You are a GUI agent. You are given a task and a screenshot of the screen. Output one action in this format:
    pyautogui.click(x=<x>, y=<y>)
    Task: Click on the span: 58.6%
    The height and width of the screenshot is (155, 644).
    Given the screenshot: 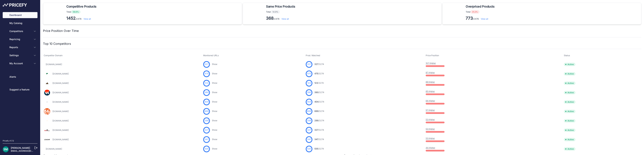 What is the action you would take?
    pyautogui.click(x=76, y=12)
    